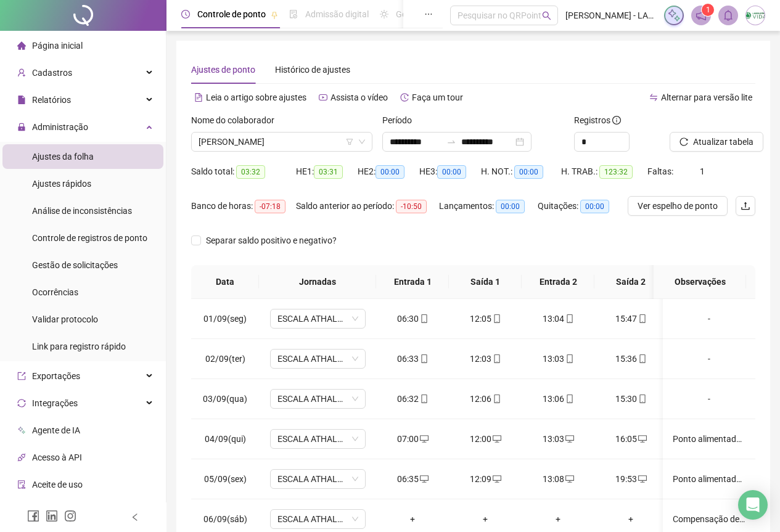  I want to click on div: 15:36, so click(631, 359).